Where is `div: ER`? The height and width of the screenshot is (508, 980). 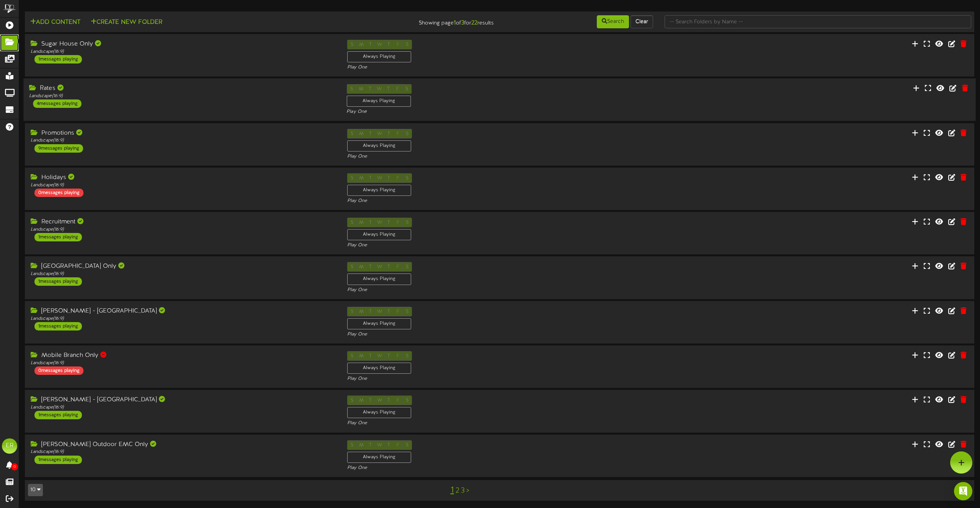
div: ER is located at coordinates (10, 446).